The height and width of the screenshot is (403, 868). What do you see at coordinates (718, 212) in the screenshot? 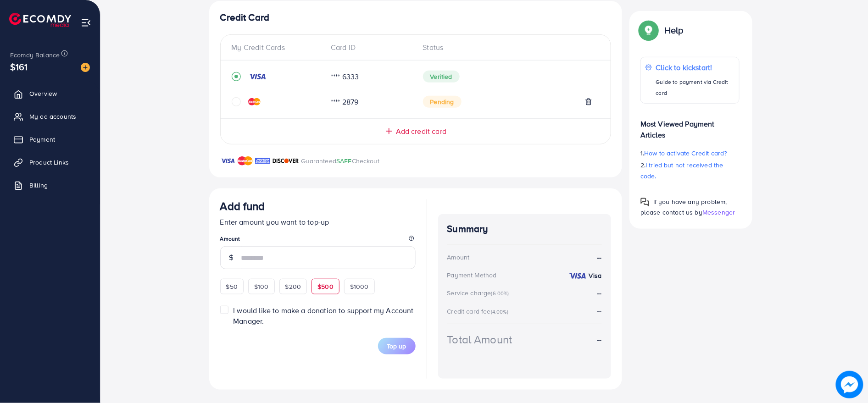
I see `span: Messenger` at bounding box center [718, 212].